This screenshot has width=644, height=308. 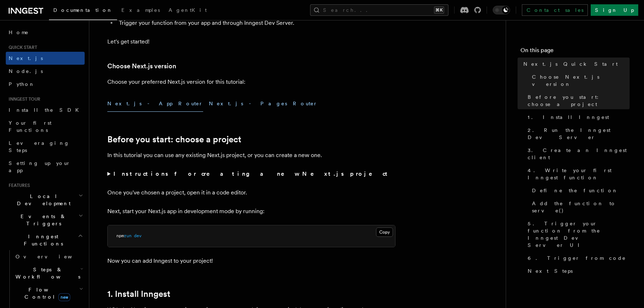 I want to click on span: Overview, so click(x=53, y=257).